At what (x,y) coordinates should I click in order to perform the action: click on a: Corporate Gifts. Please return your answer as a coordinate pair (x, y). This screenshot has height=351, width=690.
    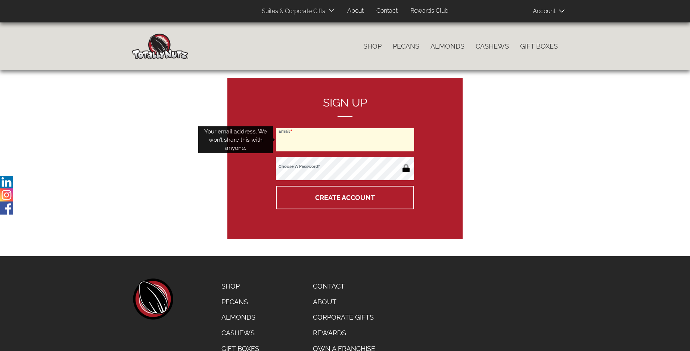
    Looking at the image, I should click on (344, 317).